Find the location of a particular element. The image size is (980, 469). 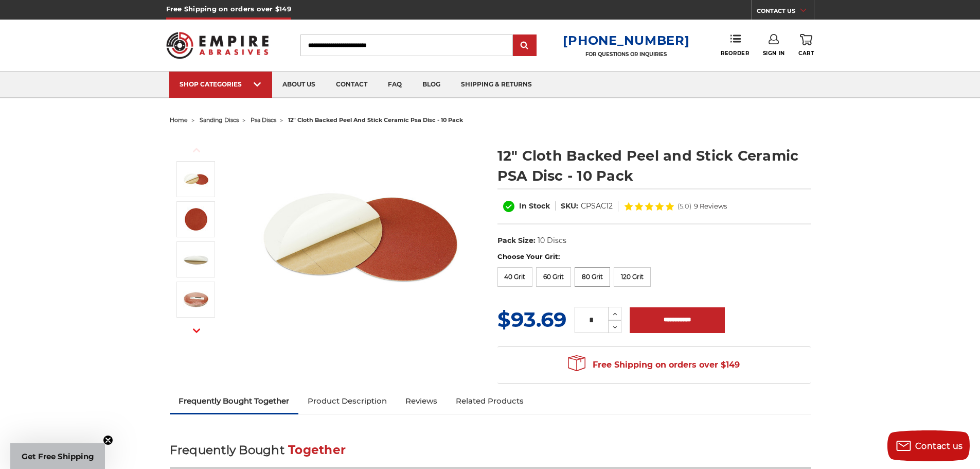

img: ceramic psa sanding disc is located at coordinates (196, 219).